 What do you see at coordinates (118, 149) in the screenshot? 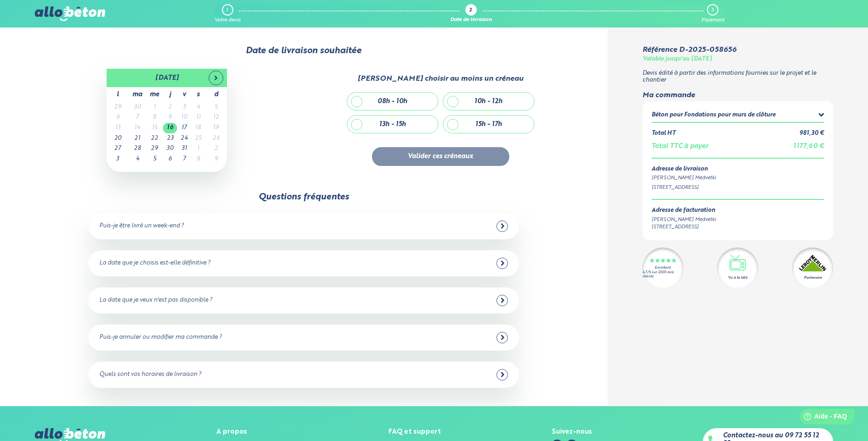
I see `td: 27` at bounding box center [118, 149].